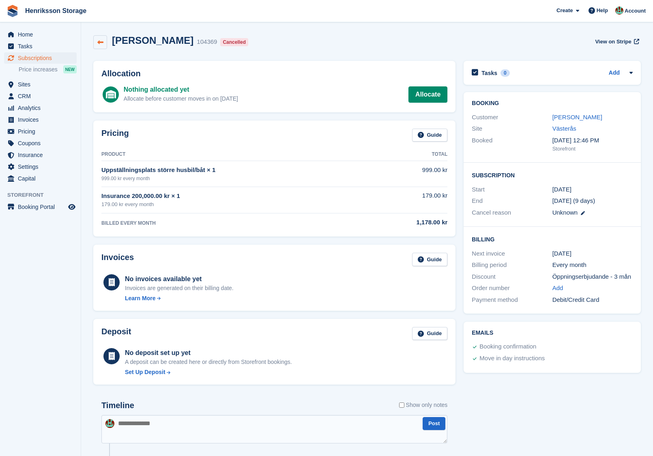 This screenshot has height=456, width=653. I want to click on span: Tasks, so click(42, 46).